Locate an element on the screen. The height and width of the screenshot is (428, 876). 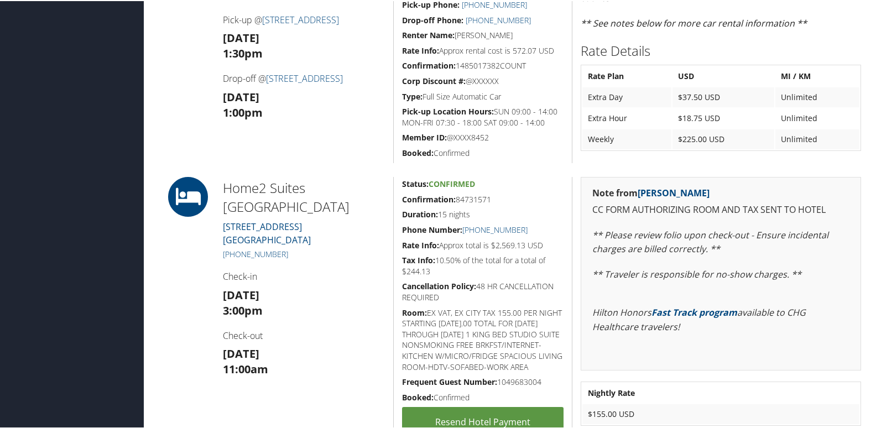
strong: Phone Number: is located at coordinates (432, 228).